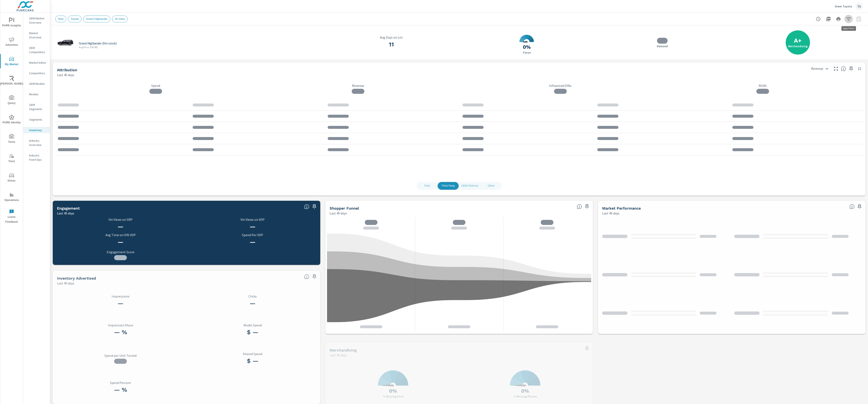 The image size is (868, 404). I want to click on div: Revenue, so click(820, 68).